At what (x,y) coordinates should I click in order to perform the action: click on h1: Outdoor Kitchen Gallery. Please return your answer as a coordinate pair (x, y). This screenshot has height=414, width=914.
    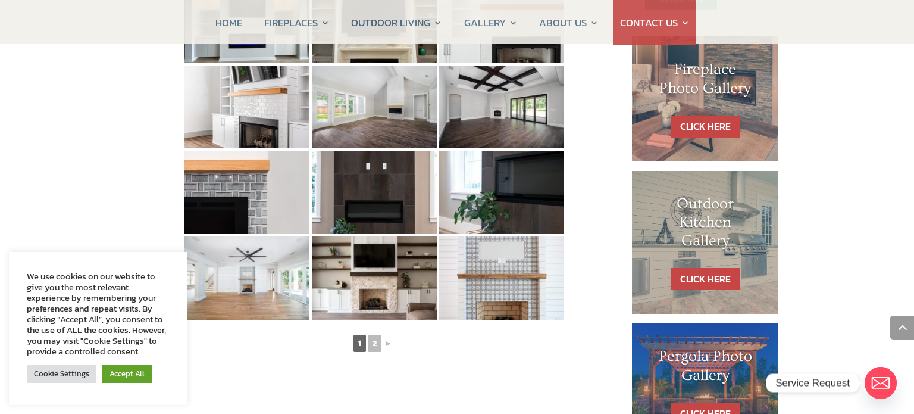
    Looking at the image, I should click on (706, 226).